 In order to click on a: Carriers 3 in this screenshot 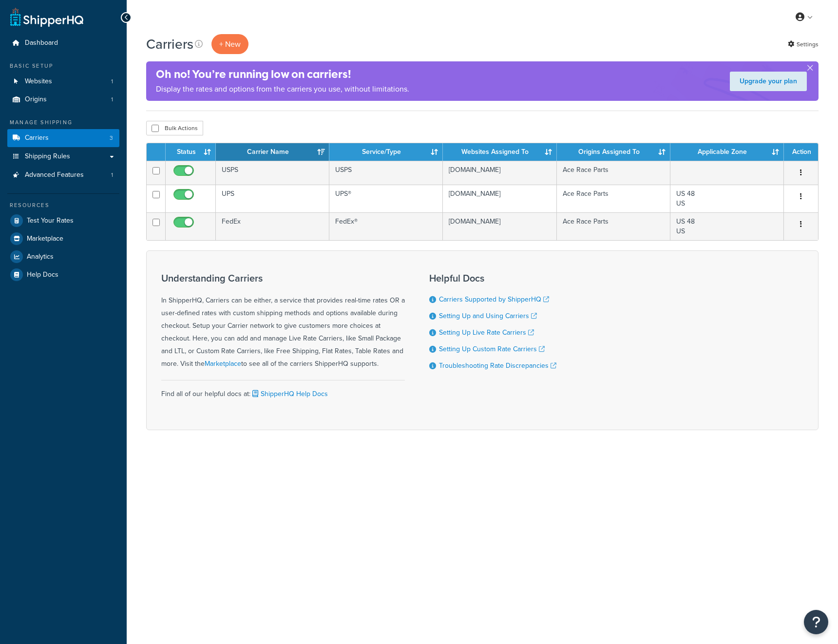, I will do `click(64, 138)`.